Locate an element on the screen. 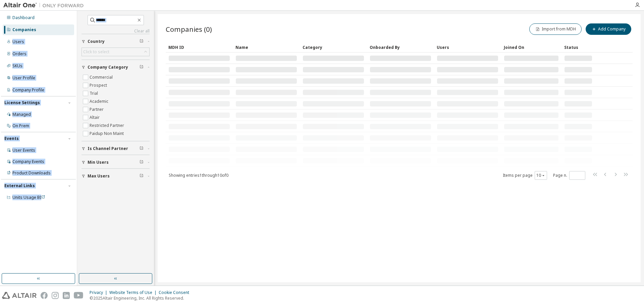  img: instagram.svg is located at coordinates (55, 295).